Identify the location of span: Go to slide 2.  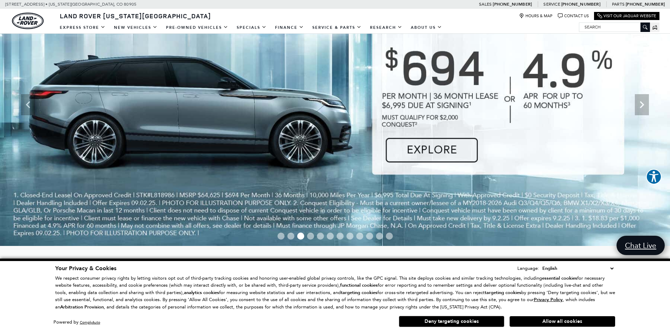
(291, 236).